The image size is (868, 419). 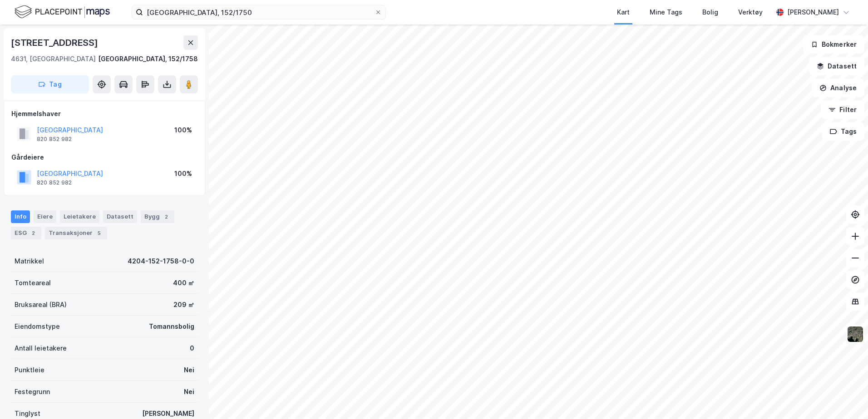 What do you see at coordinates (834, 44) in the screenshot?
I see `button: Bokmerker` at bounding box center [834, 44].